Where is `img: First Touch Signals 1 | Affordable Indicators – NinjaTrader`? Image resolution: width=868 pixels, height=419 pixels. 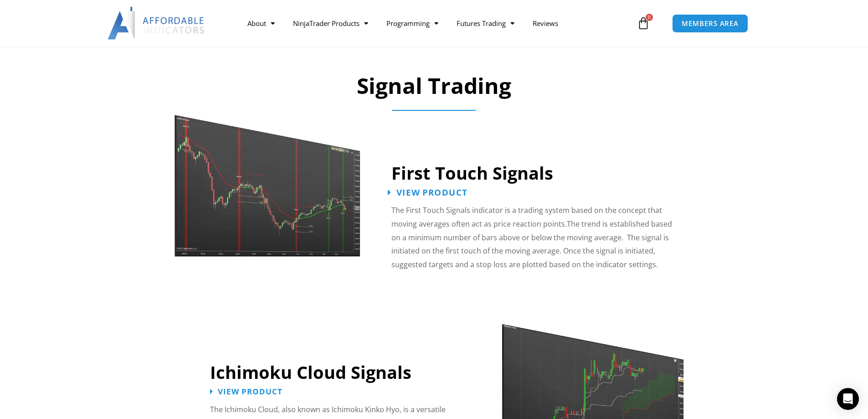 img: First Touch Signals 1 | Affordable Indicators – NinjaTrader is located at coordinates (268, 177).